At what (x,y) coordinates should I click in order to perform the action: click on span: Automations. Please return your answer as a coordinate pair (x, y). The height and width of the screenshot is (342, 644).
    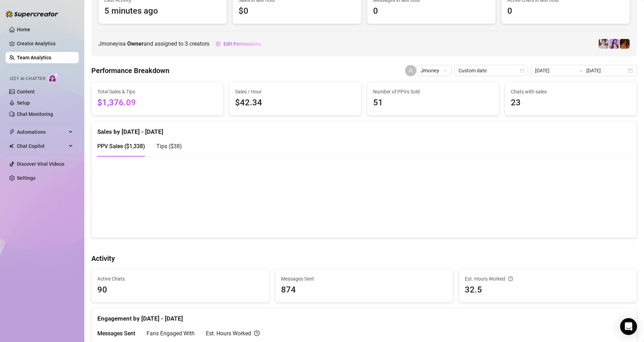
    Looking at the image, I should click on (42, 132).